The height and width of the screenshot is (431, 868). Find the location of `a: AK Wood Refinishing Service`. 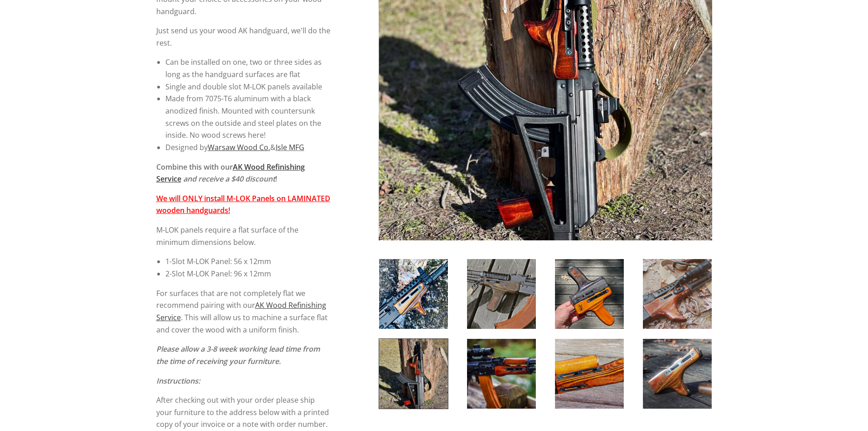

a: AK Wood Refinishing Service is located at coordinates (241, 311).